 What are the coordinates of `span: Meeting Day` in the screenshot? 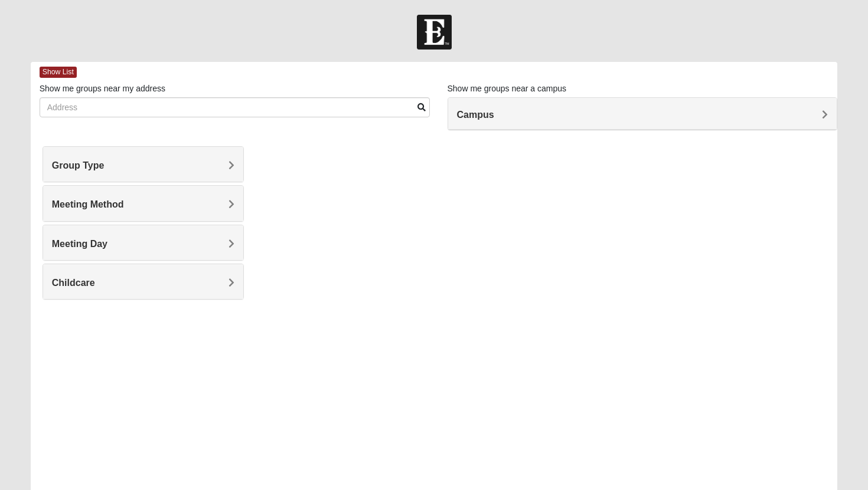 It's located at (80, 244).